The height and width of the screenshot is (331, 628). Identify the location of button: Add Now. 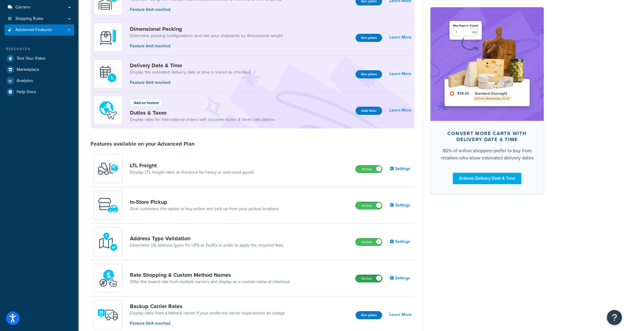
(369, 111).